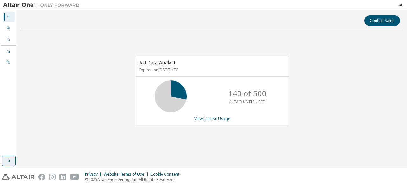 The height and width of the screenshot is (186, 407). I want to click on img: instagram.svg, so click(52, 177).